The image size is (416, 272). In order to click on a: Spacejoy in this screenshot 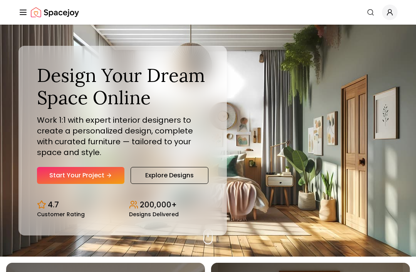, I will do `click(55, 12)`.